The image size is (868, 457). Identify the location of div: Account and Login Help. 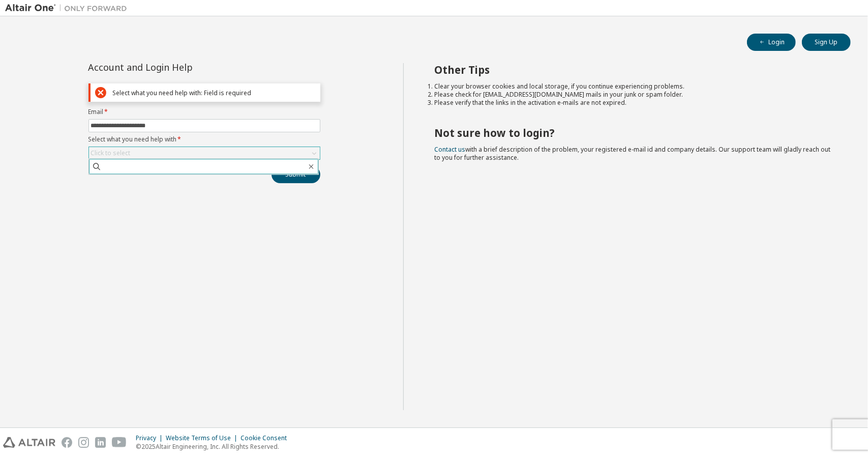
(181, 68).